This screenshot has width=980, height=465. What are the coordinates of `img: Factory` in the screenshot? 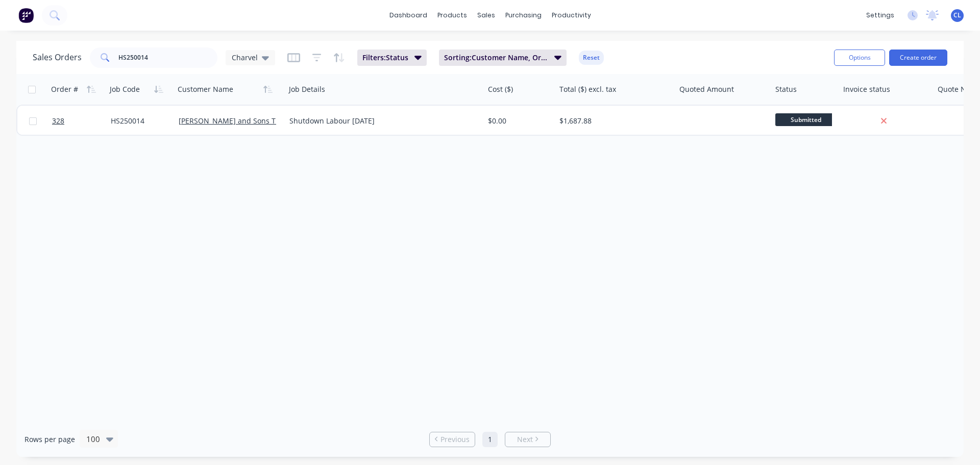 It's located at (26, 15).